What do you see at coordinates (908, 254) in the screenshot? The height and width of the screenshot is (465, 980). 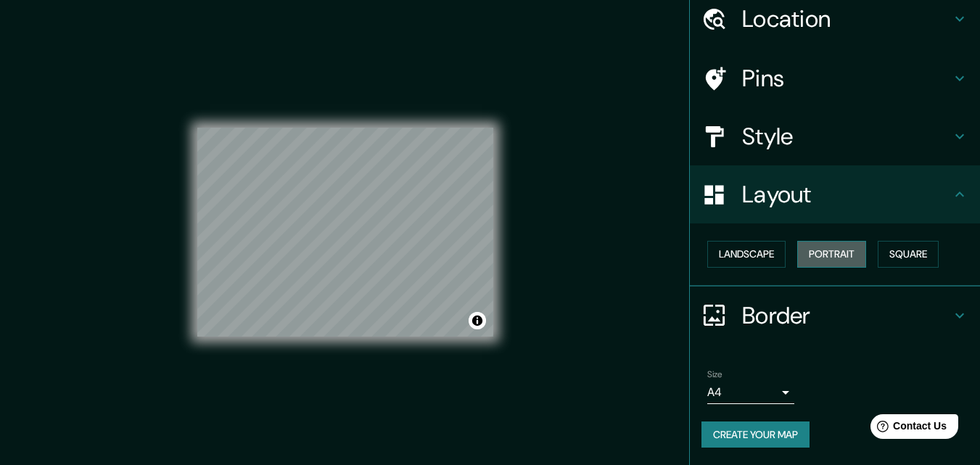 I see `button: Square` at bounding box center [908, 254].